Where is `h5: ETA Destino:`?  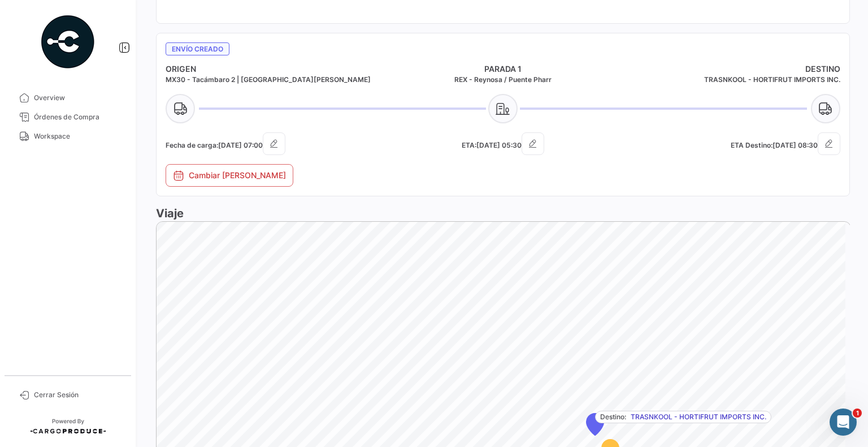 h5: ETA Destino: is located at coordinates (728, 143).